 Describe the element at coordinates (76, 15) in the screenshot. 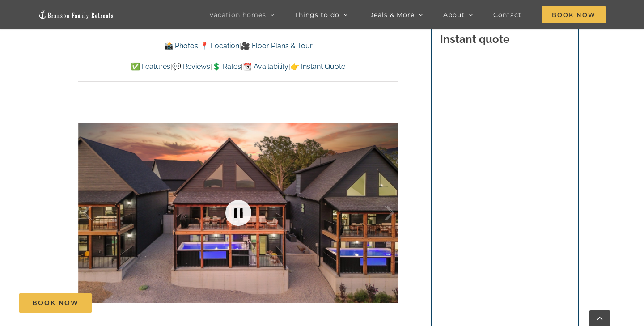

I see `img: Branson Family Retreats Logo` at that location.